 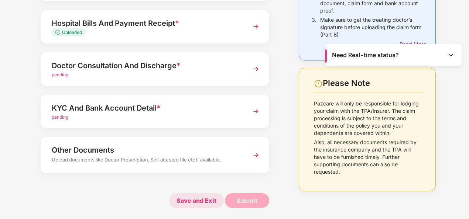 I want to click on div: Read More, so click(x=411, y=44).